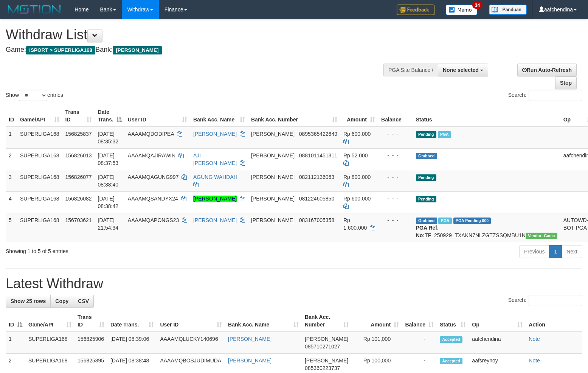 This screenshot has width=588, height=373. I want to click on span: Grabbed, so click(426, 156).